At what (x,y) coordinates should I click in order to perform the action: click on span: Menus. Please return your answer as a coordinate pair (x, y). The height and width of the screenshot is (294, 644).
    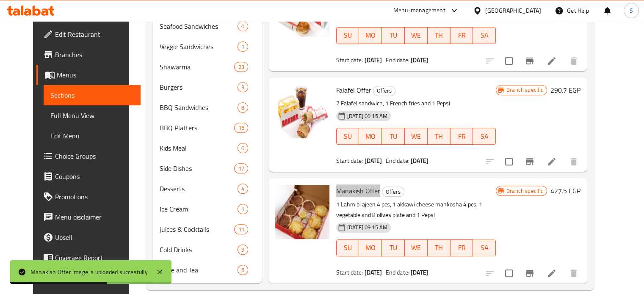
    Looking at the image, I should click on (96, 75).